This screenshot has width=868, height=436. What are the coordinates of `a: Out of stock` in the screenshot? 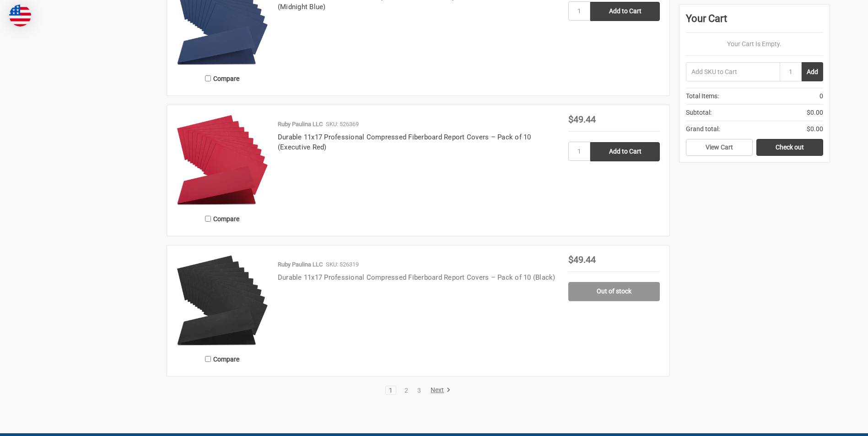 It's located at (614, 292).